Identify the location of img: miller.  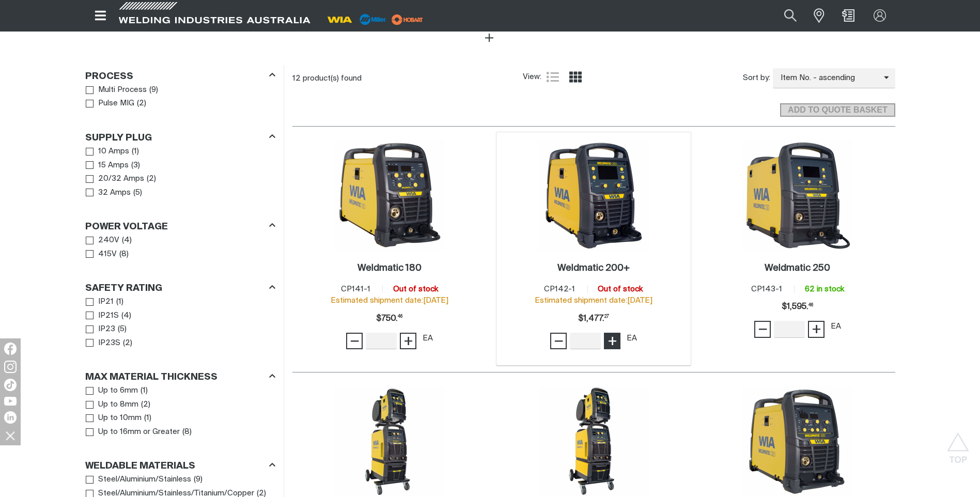
(407, 20).